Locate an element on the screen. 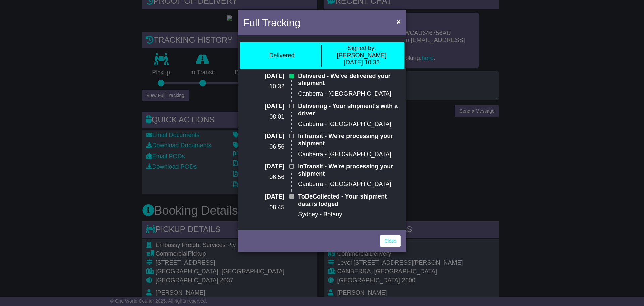  div: Delivered is located at coordinates (282, 56).